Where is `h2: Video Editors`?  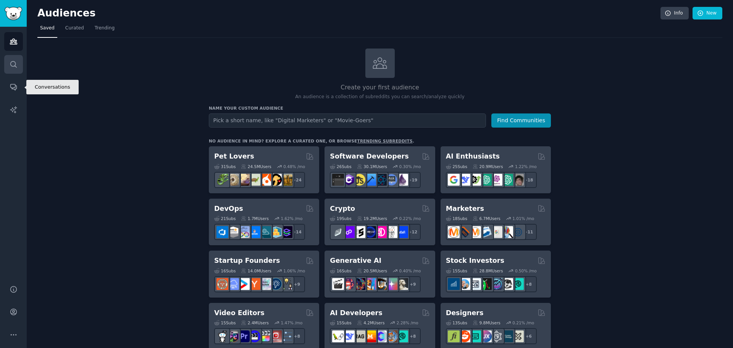 h2: Video Editors is located at coordinates (239, 313).